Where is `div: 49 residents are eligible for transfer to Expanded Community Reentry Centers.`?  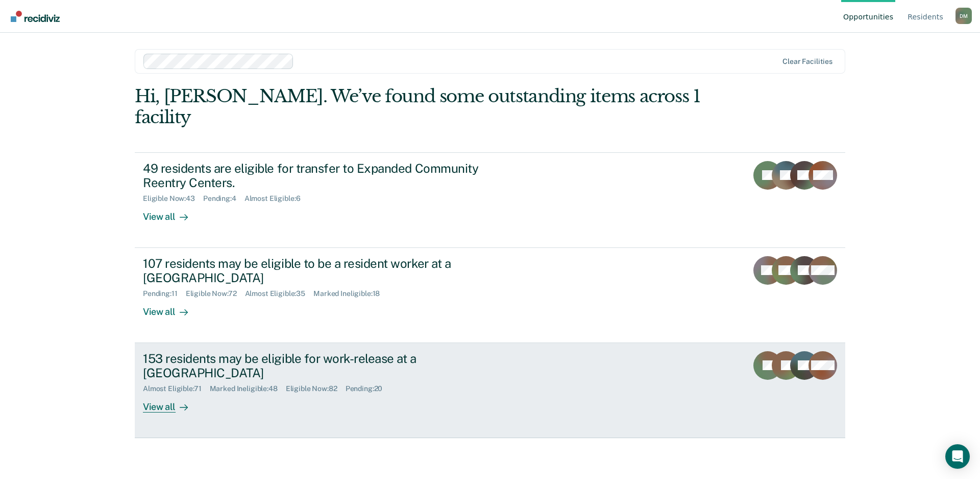
div: 49 residents are eligible for transfer to Expanded Community Reentry Centers. is located at coordinates (322, 176).